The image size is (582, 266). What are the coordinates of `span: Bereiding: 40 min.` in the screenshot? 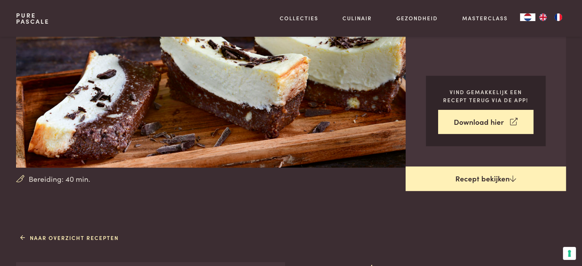 It's located at (59, 179).